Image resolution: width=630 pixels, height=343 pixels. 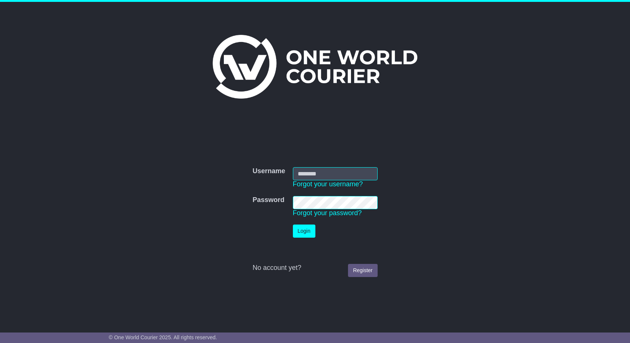 I want to click on button: Login, so click(x=304, y=231).